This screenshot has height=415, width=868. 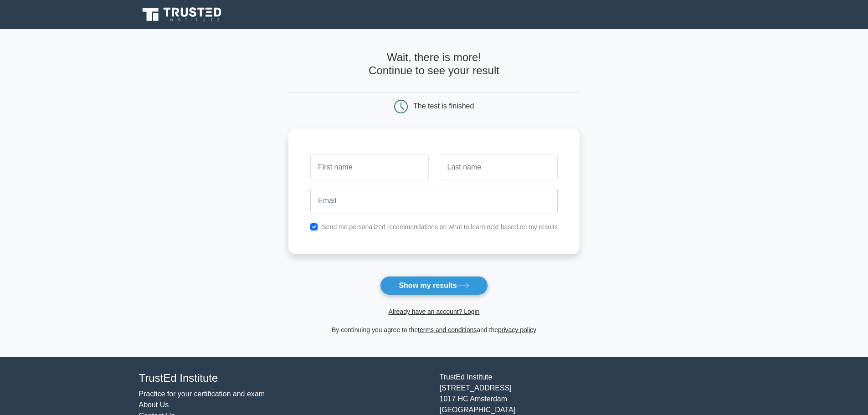 What do you see at coordinates (154, 404) in the screenshot?
I see `a: About Us` at bounding box center [154, 404].